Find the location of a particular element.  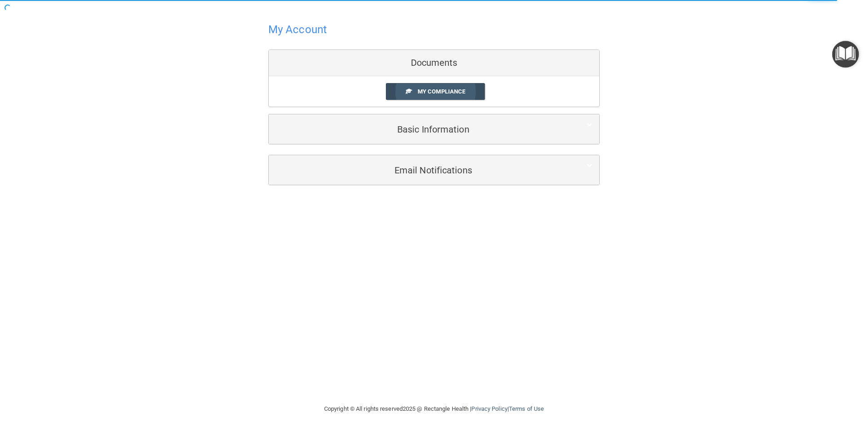

a: Privacy Policy is located at coordinates (489, 408).